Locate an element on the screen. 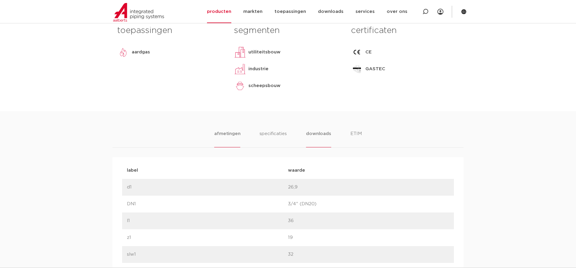 The width and height of the screenshot is (576, 268). h3: certificaten is located at coordinates (405, 31).